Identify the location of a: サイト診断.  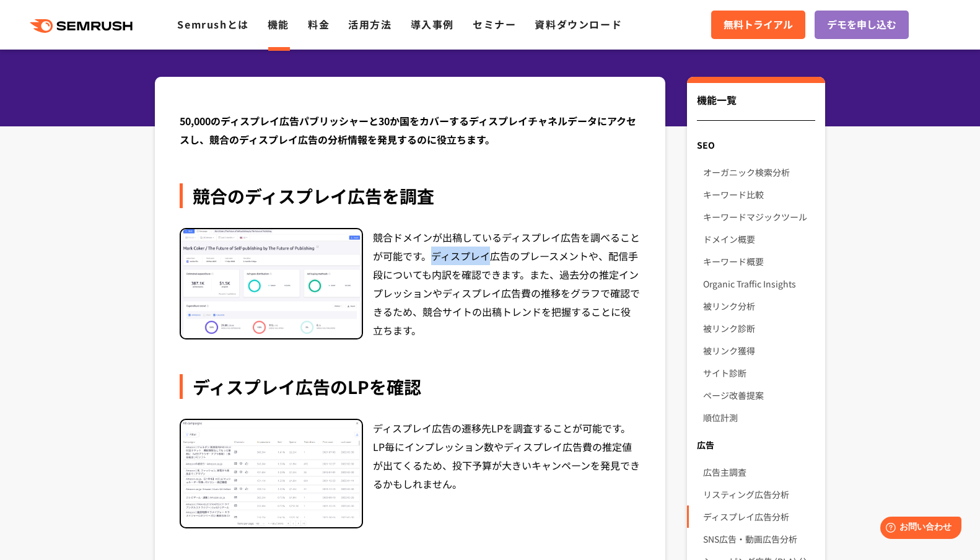
(759, 373).